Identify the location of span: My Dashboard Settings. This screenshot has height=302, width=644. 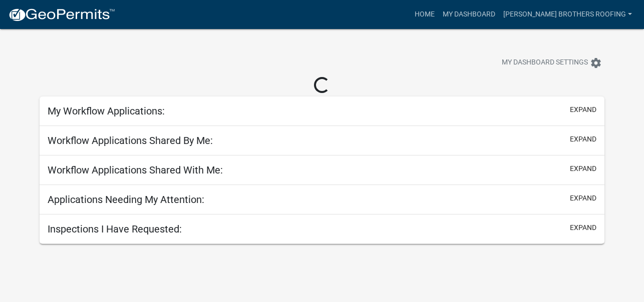
(545, 63).